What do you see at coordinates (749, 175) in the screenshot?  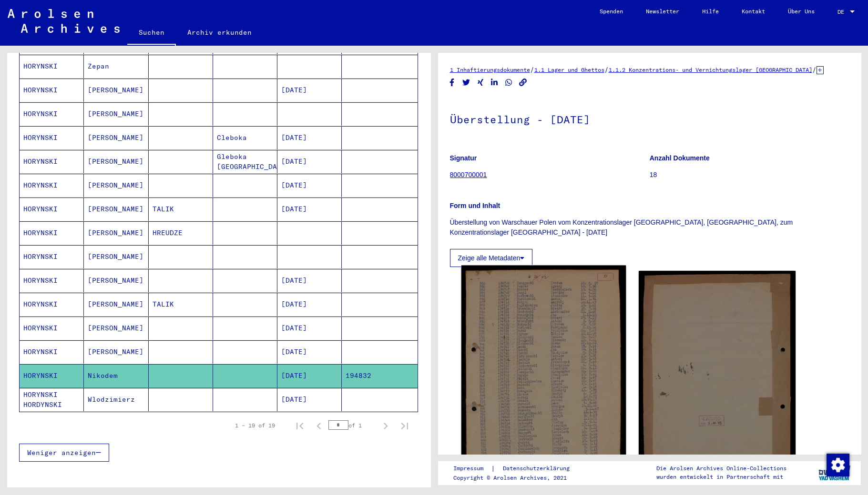 I see `p: 18` at bounding box center [749, 175].